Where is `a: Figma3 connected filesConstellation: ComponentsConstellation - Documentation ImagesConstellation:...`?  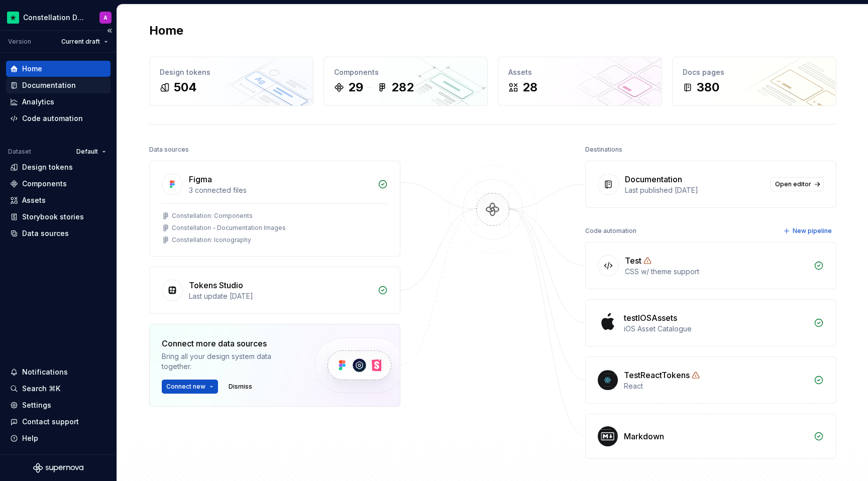
a: Figma3 connected filesConstellation: ComponentsConstellation - Documentation ImagesConstellation:... is located at coordinates (274, 208).